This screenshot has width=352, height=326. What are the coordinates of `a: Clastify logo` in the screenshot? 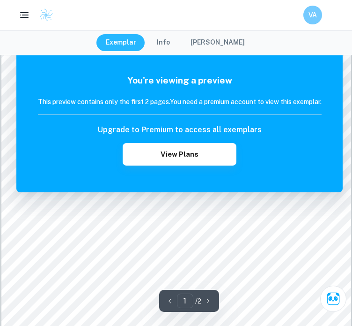 It's located at (44, 15).